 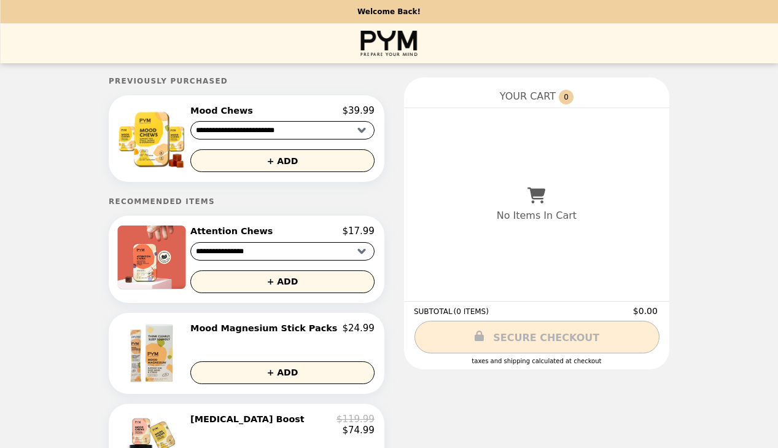 What do you see at coordinates (153, 353) in the screenshot?
I see `img: Mood Magnesium Stick Packs` at bounding box center [153, 353].